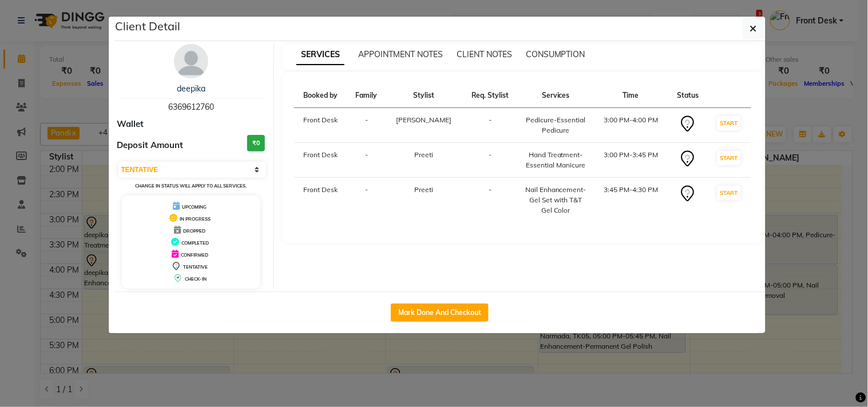 The width and height of the screenshot is (868, 407). What do you see at coordinates (320, 55) in the screenshot?
I see `span: SERVICES` at bounding box center [320, 55].